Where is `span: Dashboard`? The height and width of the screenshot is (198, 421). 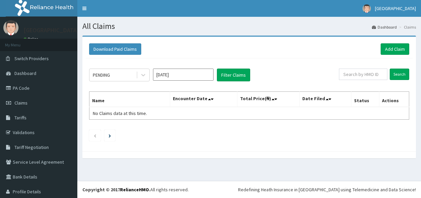
span: Dashboard is located at coordinates (25, 73).